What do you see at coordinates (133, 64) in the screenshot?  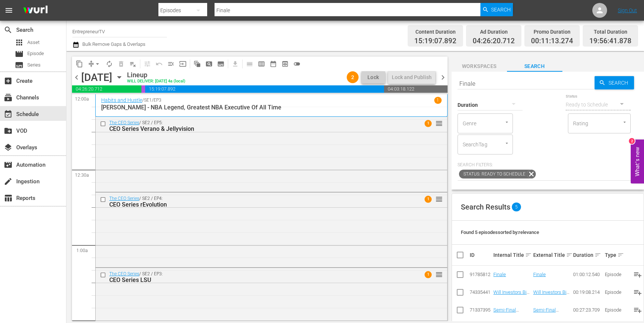 I see `span: playlist_remove_outlined` at bounding box center [133, 64].